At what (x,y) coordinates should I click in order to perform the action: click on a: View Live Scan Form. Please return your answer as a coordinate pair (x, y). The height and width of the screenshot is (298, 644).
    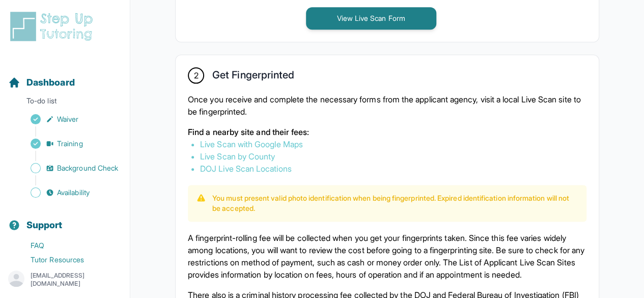
    Looking at the image, I should click on (371, 18).